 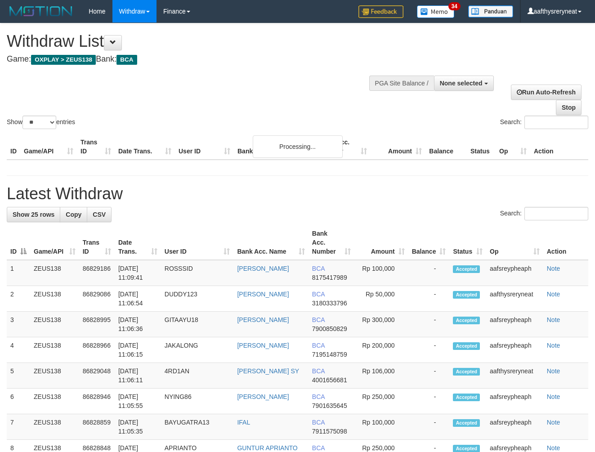 I want to click on span: Copy 7901635645 to clipboard, so click(x=330, y=406).